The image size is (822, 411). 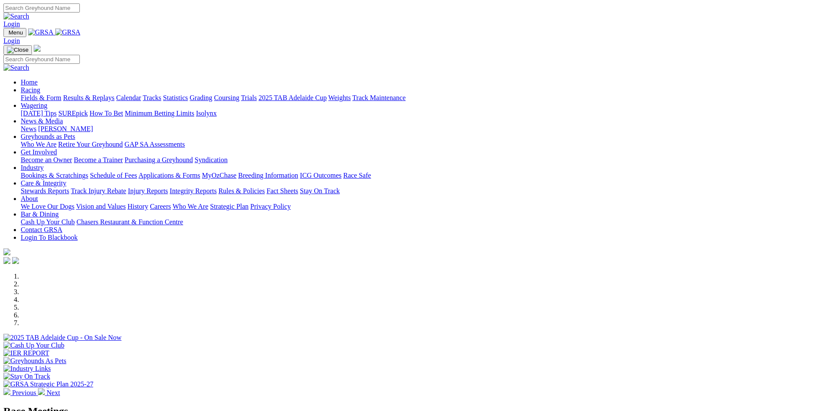 I want to click on a: Syndication, so click(x=211, y=160).